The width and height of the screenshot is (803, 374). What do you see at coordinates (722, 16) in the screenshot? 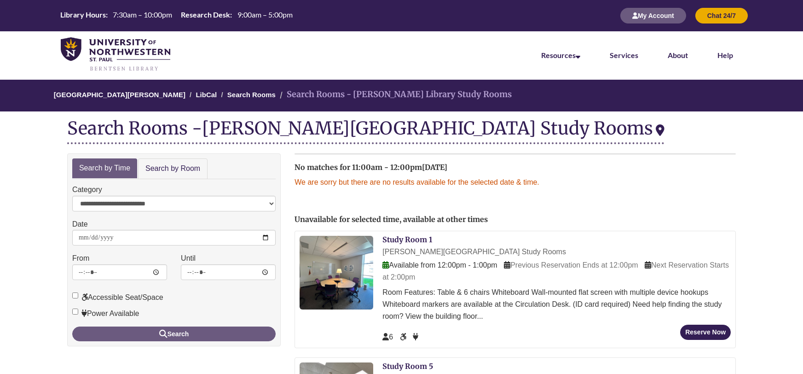
I see `button: Chat 24/7` at bounding box center [722, 16].